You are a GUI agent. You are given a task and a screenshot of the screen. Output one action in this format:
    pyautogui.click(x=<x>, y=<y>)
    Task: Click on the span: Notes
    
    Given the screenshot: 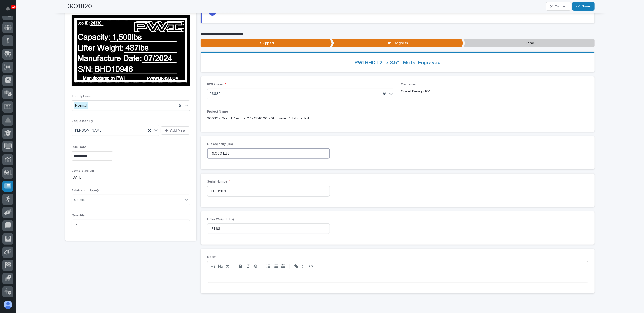 What is the action you would take?
    pyautogui.click(x=211, y=257)
    